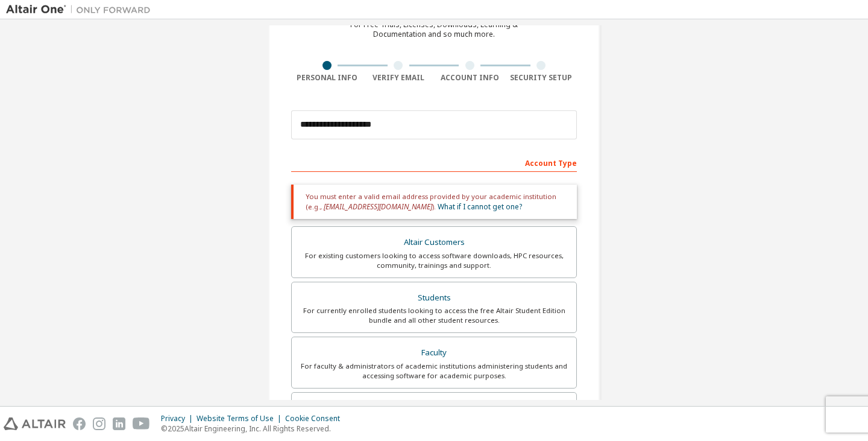 This screenshot has height=441, width=868. Describe the element at coordinates (79, 423) in the screenshot. I see `img: facebook.svg` at that location.